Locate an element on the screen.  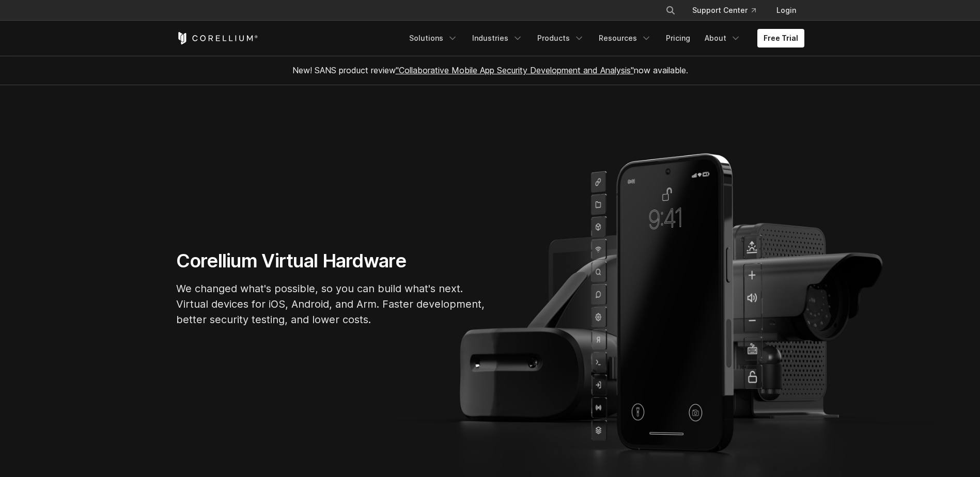
a: Industries is located at coordinates (497, 38).